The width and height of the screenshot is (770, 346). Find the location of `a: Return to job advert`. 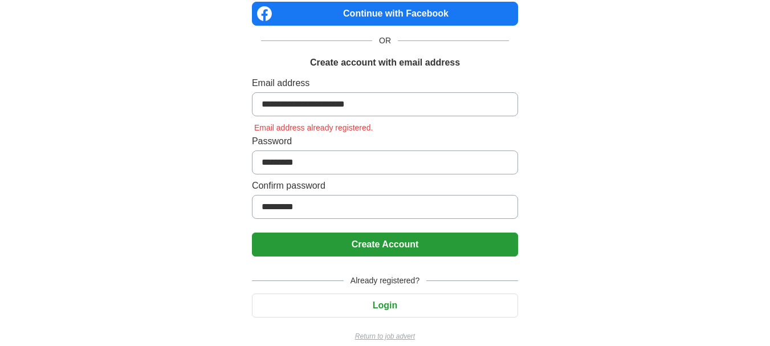

a: Return to job advert is located at coordinates (385, 336).